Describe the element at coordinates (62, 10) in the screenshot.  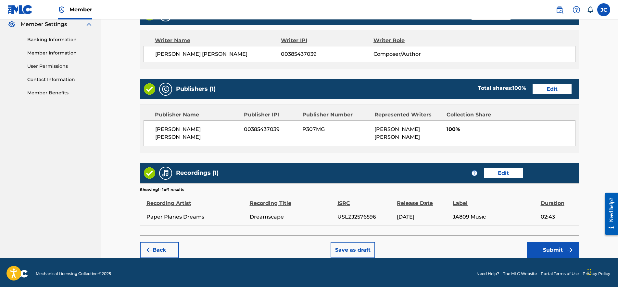
I see `img: Top Rightsholder` at that location.